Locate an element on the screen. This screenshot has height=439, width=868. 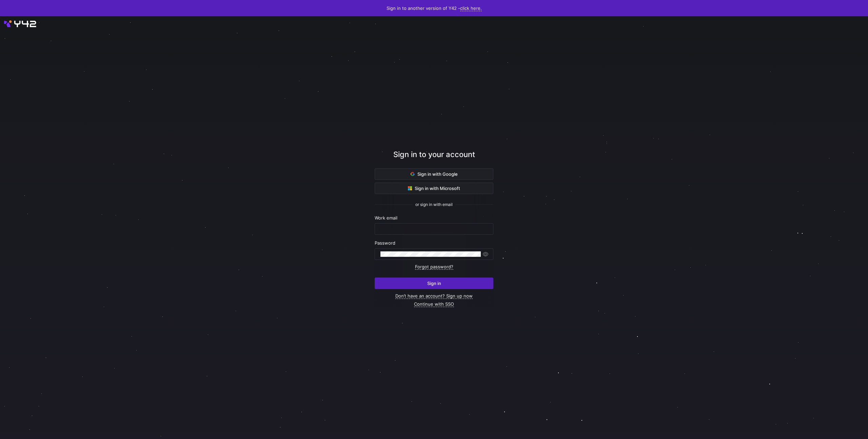
a: Don’t have an account? Sign up now is located at coordinates (434, 296).